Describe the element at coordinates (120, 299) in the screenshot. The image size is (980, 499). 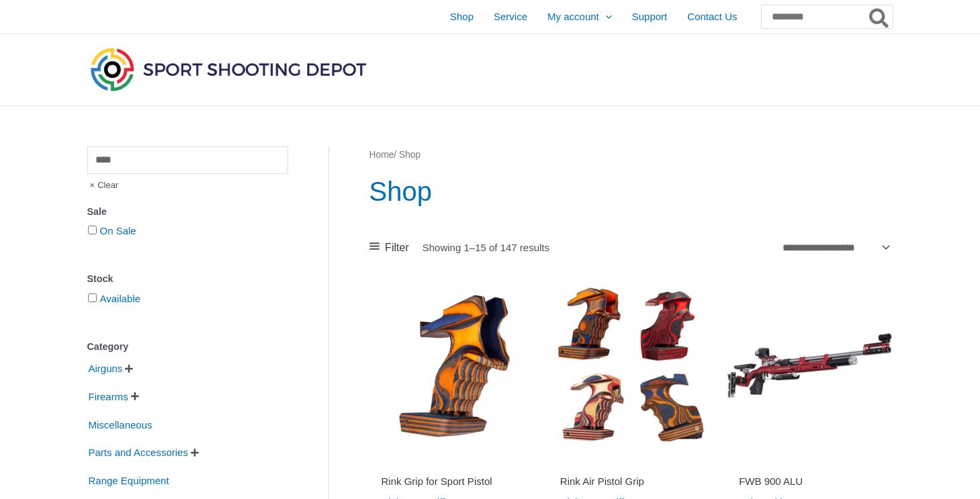
I see `a: Available` at that location.